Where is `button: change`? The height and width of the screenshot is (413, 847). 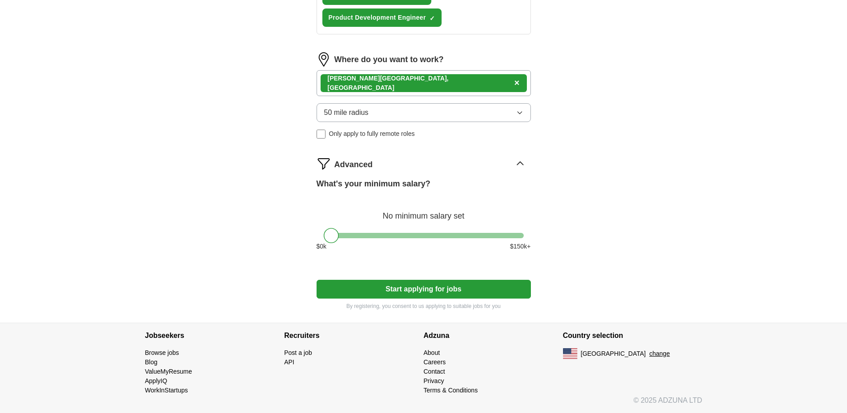
button: change is located at coordinates (659, 353).